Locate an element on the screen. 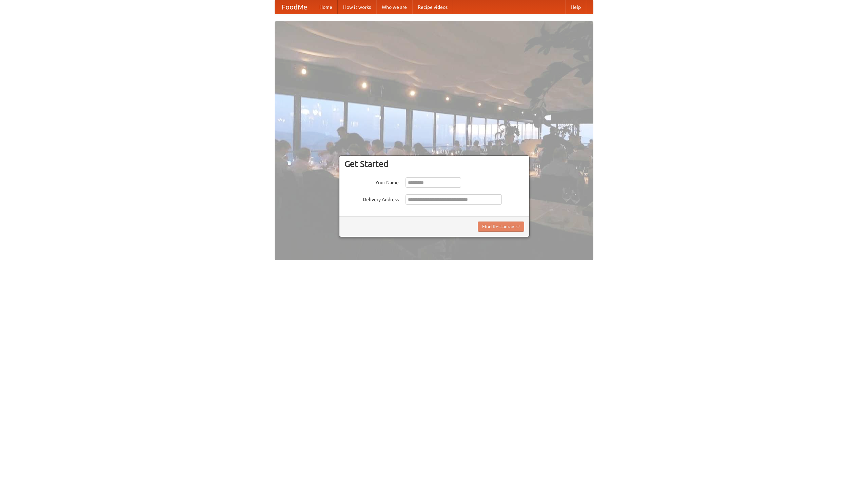  a: FoodMe is located at coordinates (294, 8).